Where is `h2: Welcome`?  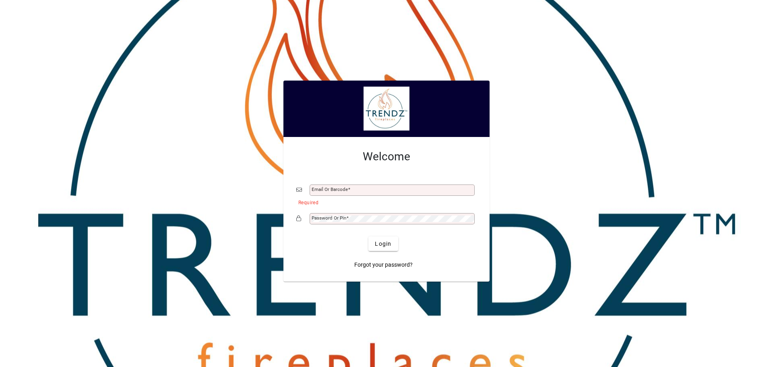
h2: Welcome is located at coordinates (386, 157).